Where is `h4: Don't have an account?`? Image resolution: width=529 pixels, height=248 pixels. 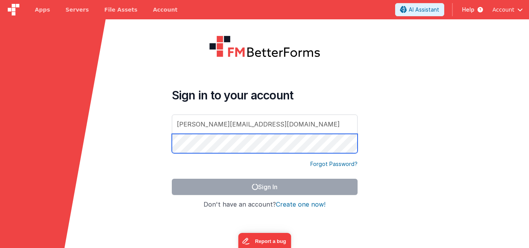 h4: Don't have an account? is located at coordinates (264, 205).